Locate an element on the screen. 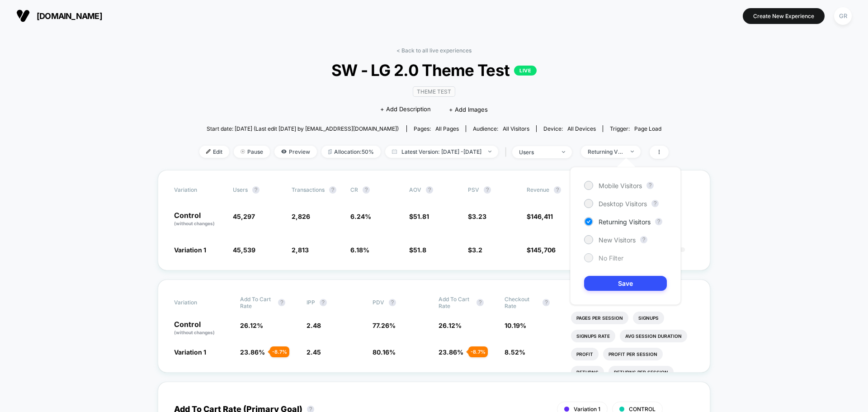  span: 6.24 % is located at coordinates (361, 216).